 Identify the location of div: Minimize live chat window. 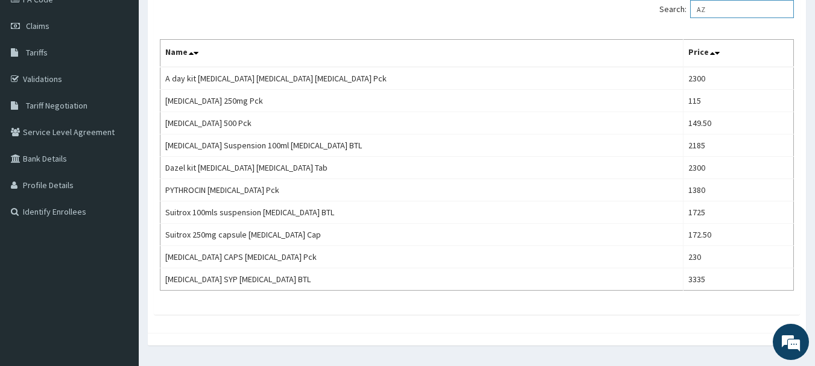
(212, 21).